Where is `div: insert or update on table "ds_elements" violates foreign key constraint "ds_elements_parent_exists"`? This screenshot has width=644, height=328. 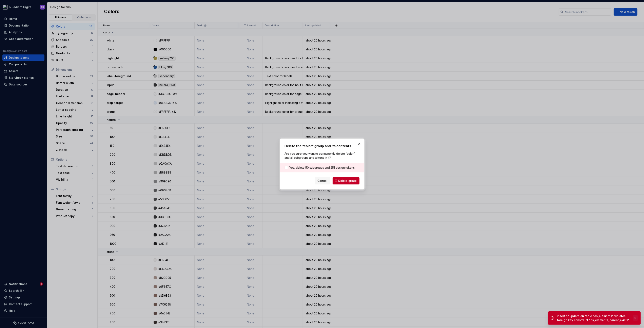 div: insert or update on table "ds_elements" violates foreign key constraint "ds_elements_parent_exists" is located at coordinates (593, 318).